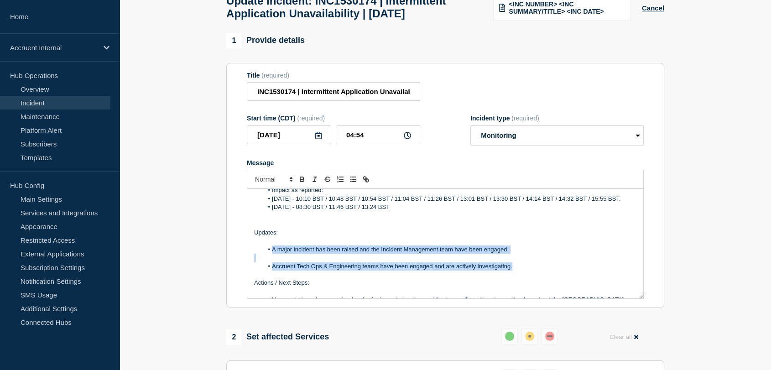 This screenshot has width=771, height=370. I want to click on button: Clear all, so click(624, 337).